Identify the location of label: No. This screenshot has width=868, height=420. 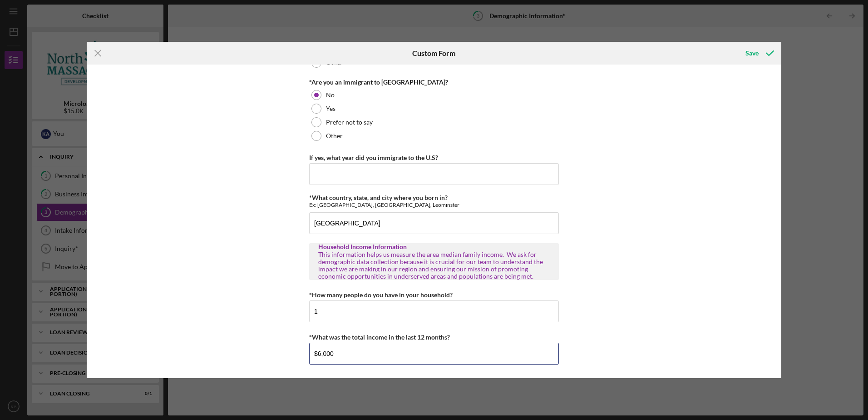
(330, 95).